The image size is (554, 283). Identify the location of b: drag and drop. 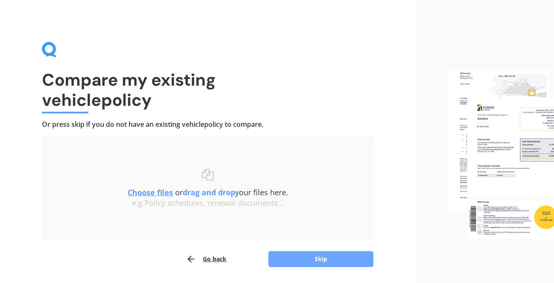
(209, 192).